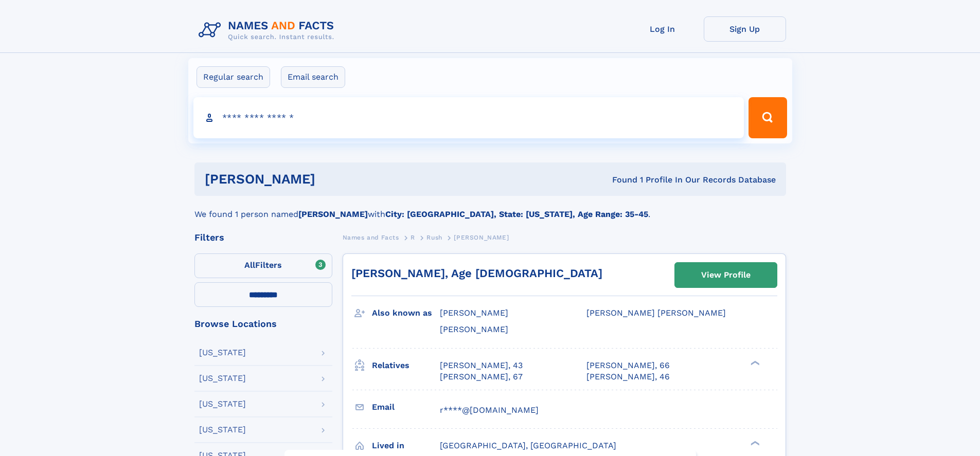 The height and width of the screenshot is (456, 980). I want to click on div: Found 1 Profile In Our Records Database, so click(619, 180).